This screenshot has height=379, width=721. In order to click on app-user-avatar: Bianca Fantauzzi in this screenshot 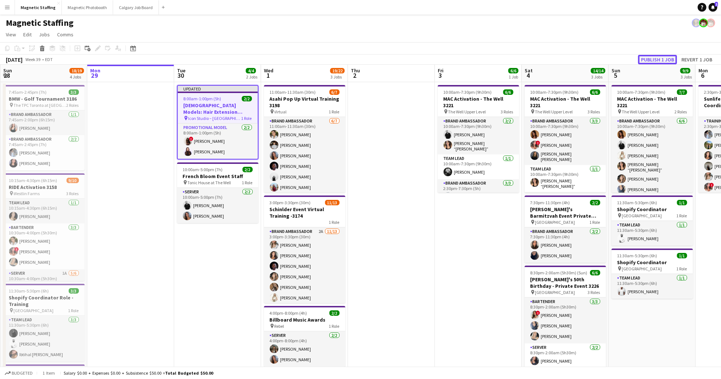, I will do `click(696, 23)`.